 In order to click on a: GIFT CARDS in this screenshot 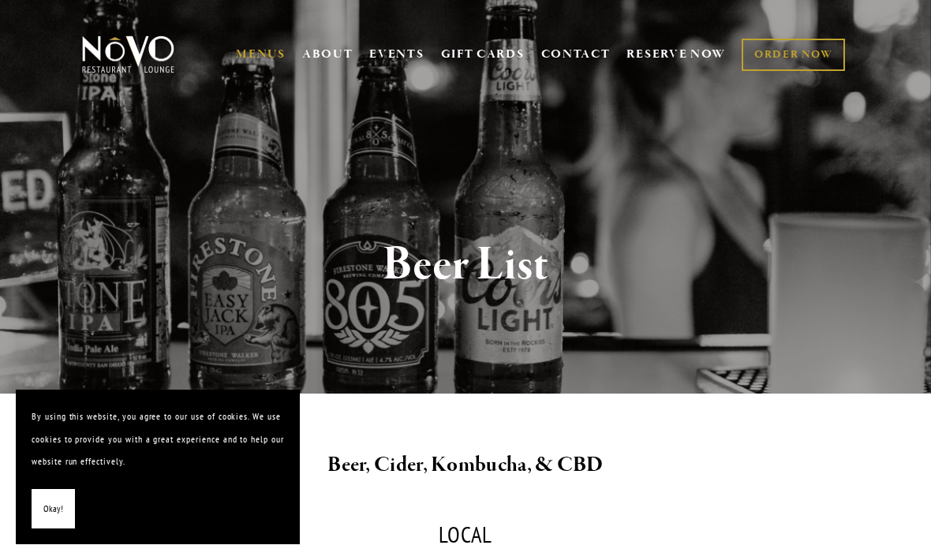, I will do `click(482, 54)`.